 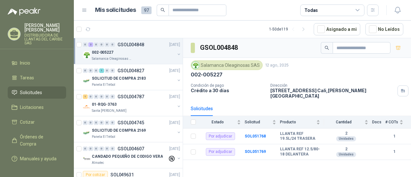 I want to click on span: Cotizar, so click(x=27, y=122).